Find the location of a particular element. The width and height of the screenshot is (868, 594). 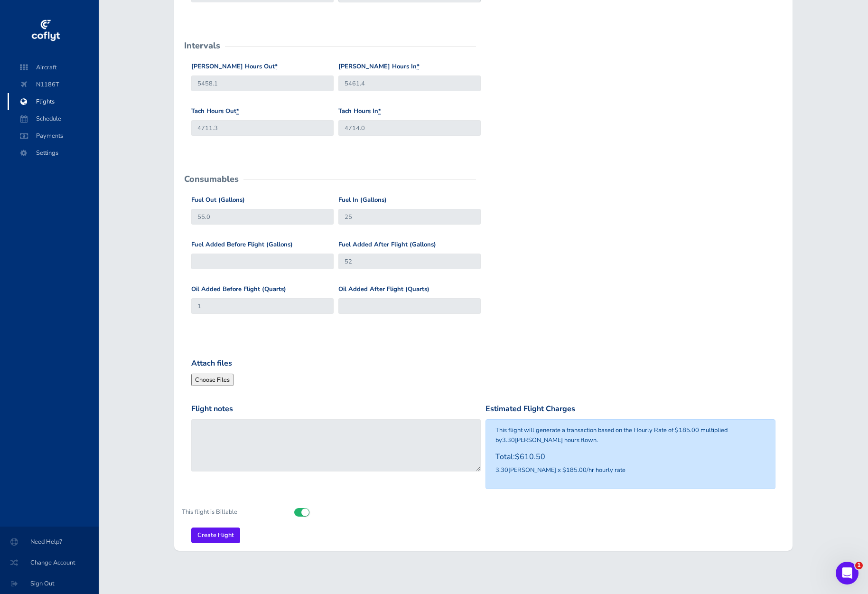

label: Fuel Added Before Flight (Gallons) is located at coordinates (242, 244).